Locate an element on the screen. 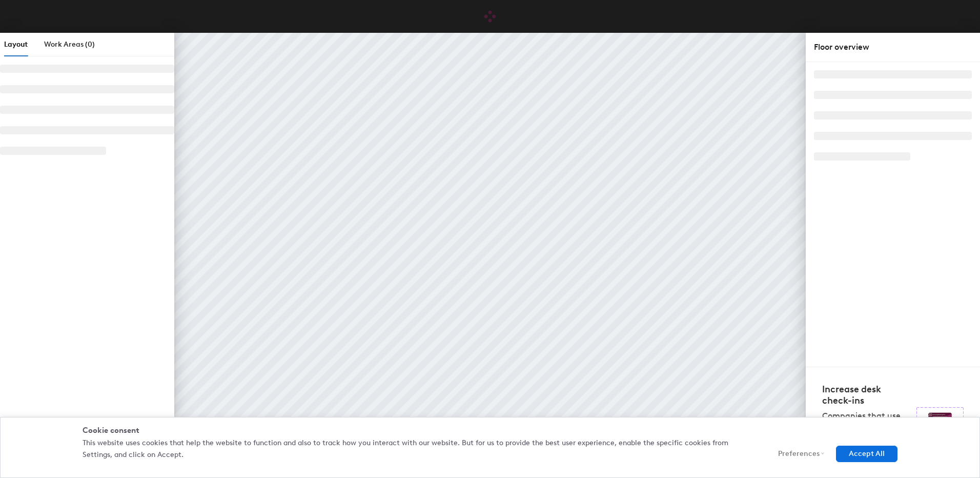 This screenshot has width=980, height=478. img: Sticker logo is located at coordinates (940, 425).